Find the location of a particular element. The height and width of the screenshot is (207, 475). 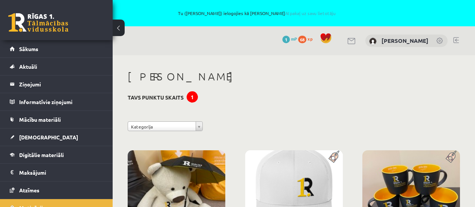

span: Aktuāli is located at coordinates (28, 67).